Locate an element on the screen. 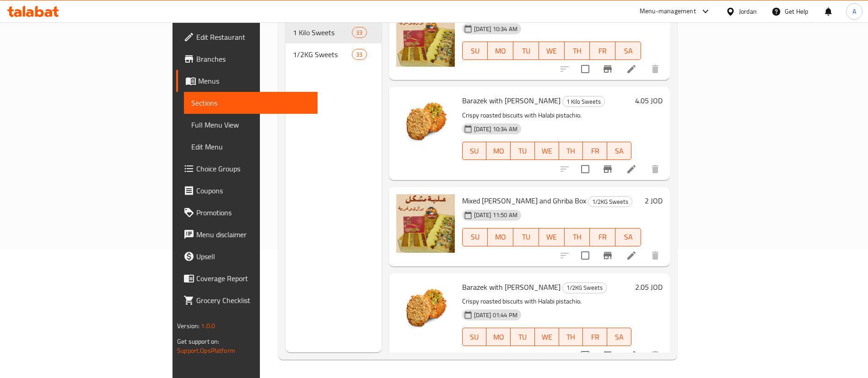  span: Select to update is located at coordinates (585, 256).